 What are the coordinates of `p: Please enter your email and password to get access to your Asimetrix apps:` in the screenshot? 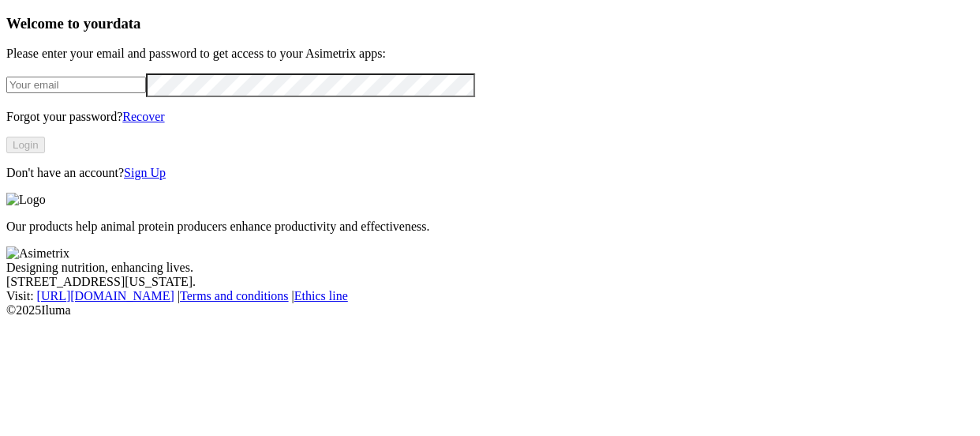 It's located at (490, 53).